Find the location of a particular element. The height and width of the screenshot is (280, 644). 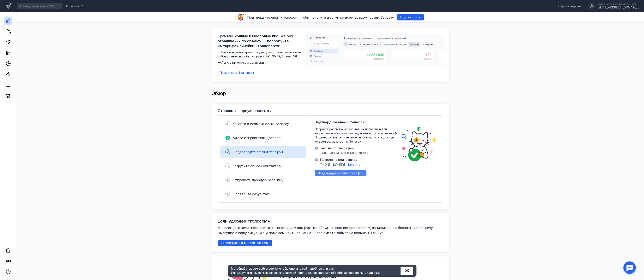

button: Подтвердить email и телефон is located at coordinates (340, 173).